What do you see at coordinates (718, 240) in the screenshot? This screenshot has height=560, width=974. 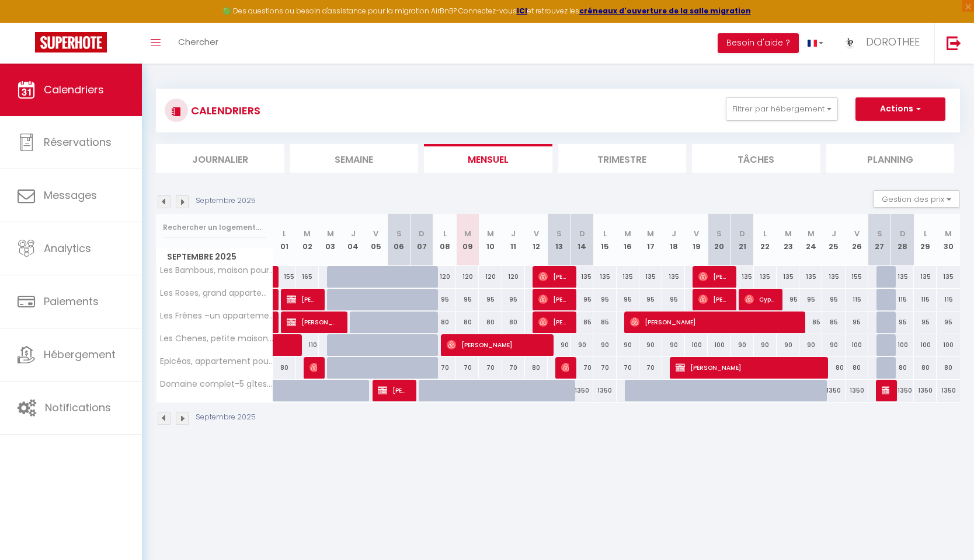 I see `th: 20` at bounding box center [718, 240].